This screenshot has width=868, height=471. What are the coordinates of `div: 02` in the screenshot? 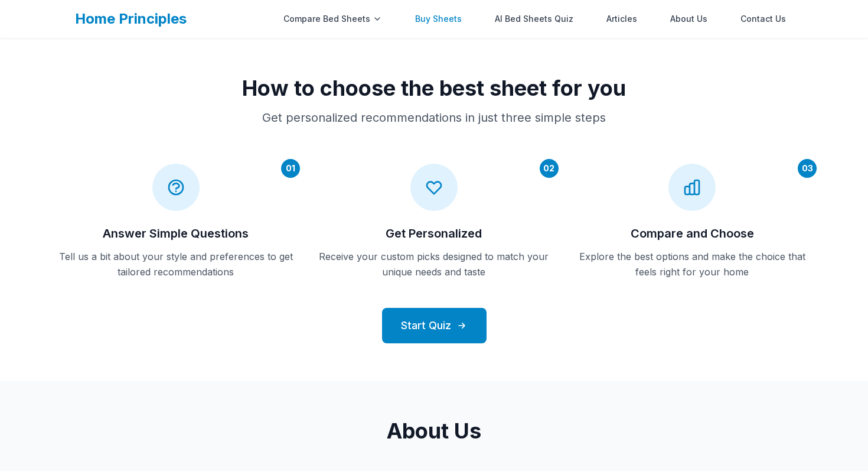 It's located at (549, 168).